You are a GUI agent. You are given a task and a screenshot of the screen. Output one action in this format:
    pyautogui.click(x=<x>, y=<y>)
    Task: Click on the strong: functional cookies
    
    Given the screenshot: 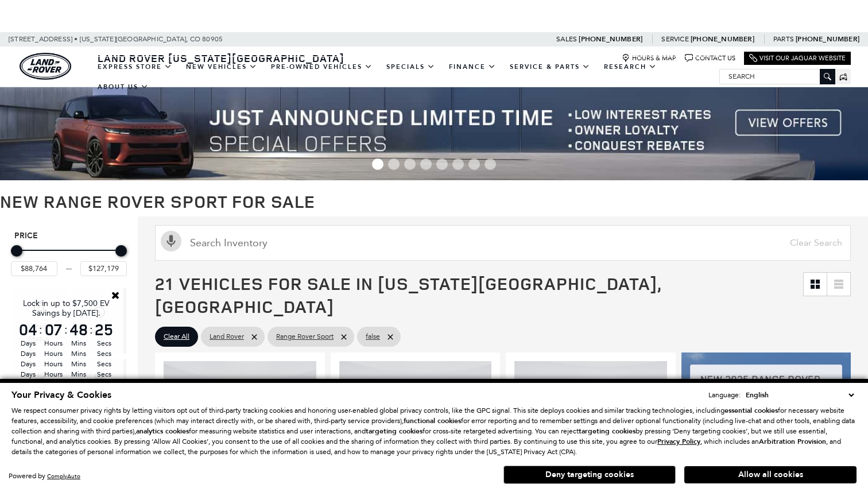 What is the action you would take?
    pyautogui.click(x=432, y=421)
    